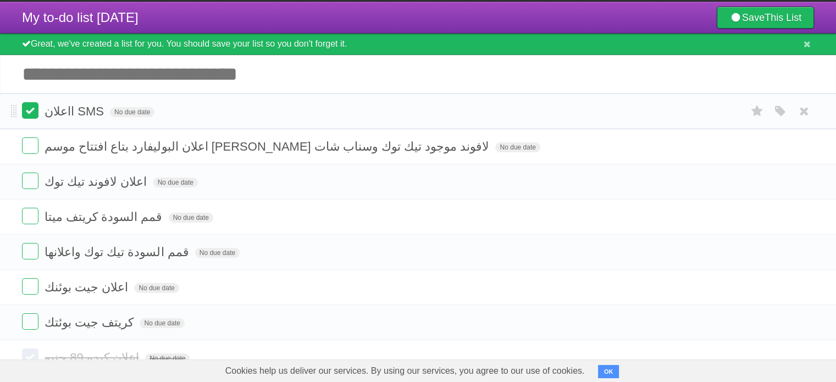  What do you see at coordinates (90, 322) in the screenshot?
I see `span: كريتف جيت بوئتك` at bounding box center [90, 322].